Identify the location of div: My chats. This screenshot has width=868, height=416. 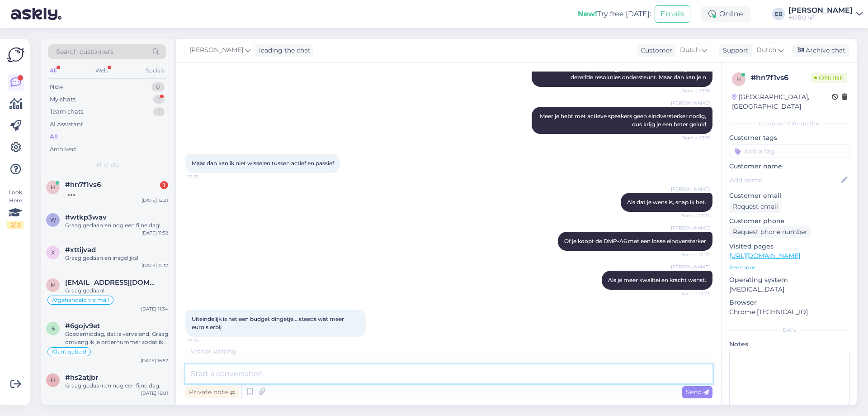
(62, 100).